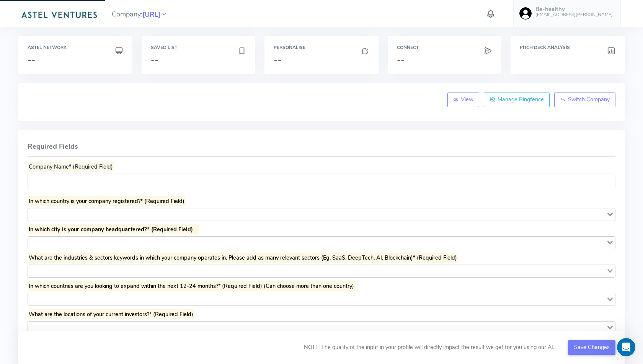  I want to click on button: Save Changes, so click(592, 347).